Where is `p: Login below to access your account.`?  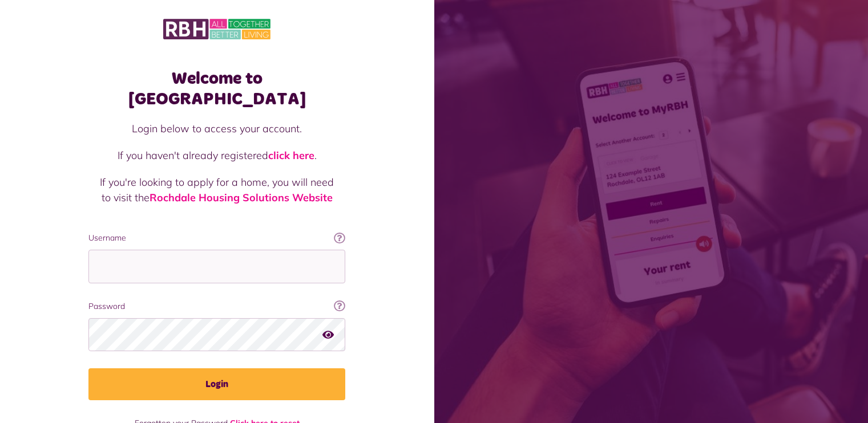
p: Login below to access your account. is located at coordinates (217, 129).